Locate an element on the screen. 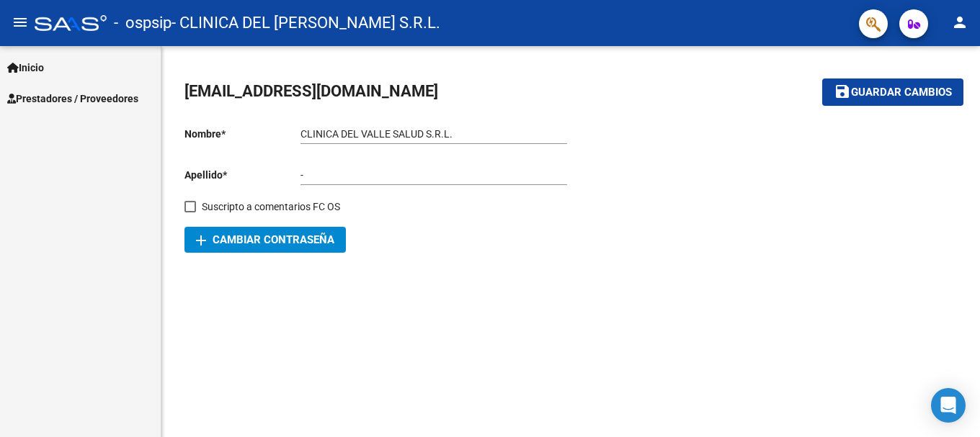 Image resolution: width=980 pixels, height=437 pixels. span: Prestadores / Proveedores is located at coordinates (73, 99).